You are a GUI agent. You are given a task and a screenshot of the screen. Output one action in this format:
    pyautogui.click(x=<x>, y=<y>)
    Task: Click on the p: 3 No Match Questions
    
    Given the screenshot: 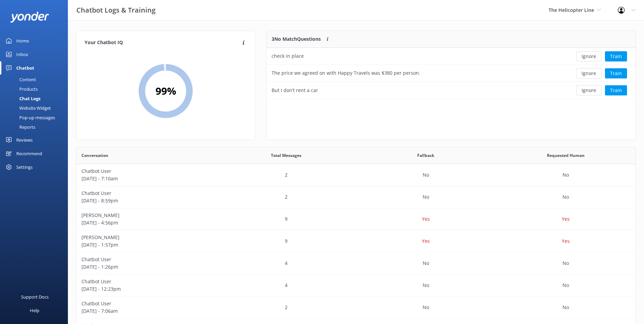 What is the action you would take?
    pyautogui.click(x=296, y=39)
    